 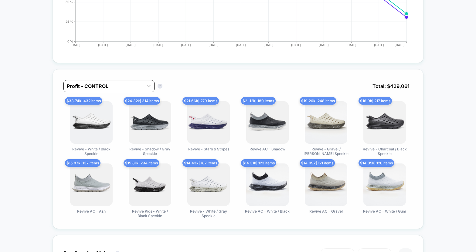 What do you see at coordinates (318, 101) in the screenshot?
I see `span: $ 19.26k | 248 items` at bounding box center [318, 101].